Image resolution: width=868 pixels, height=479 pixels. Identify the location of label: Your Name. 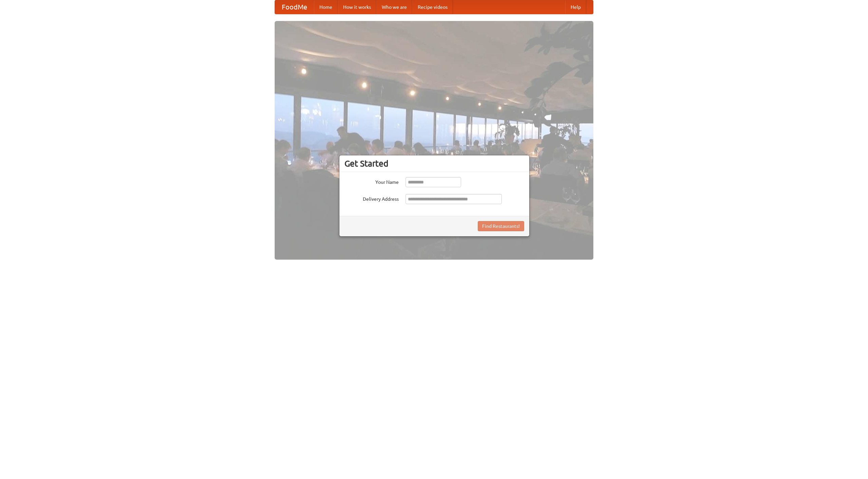
(371, 181).